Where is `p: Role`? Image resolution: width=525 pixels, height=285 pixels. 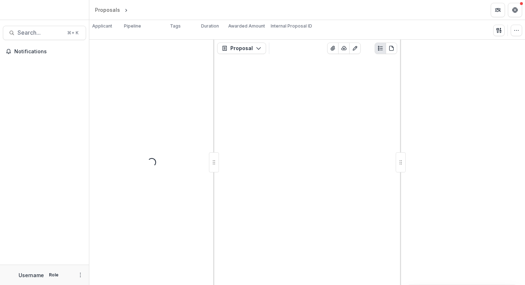 p: Role is located at coordinates (54, 275).